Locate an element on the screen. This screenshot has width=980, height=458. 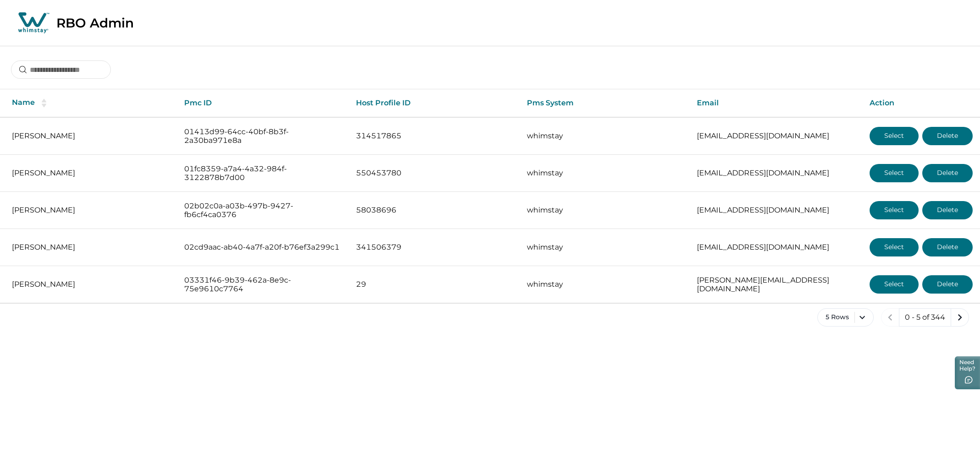
p: 02b02c0a-a03b-497b-9427-fb6cf4ca0376 is located at coordinates (262, 211).